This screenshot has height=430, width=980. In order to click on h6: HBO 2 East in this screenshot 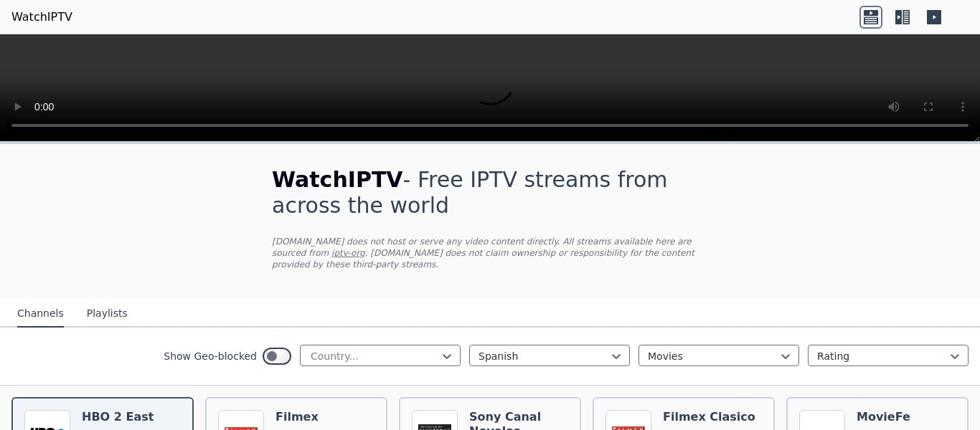, I will do `click(118, 417)`.